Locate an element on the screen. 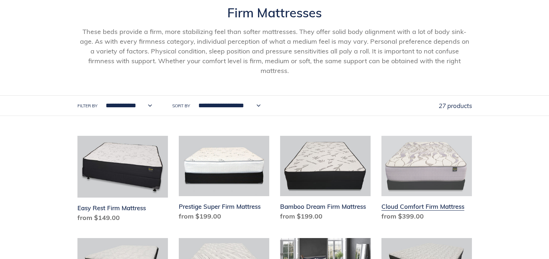 This screenshot has width=549, height=259. a: Easy Rest Firm Mattress is located at coordinates (123, 181).